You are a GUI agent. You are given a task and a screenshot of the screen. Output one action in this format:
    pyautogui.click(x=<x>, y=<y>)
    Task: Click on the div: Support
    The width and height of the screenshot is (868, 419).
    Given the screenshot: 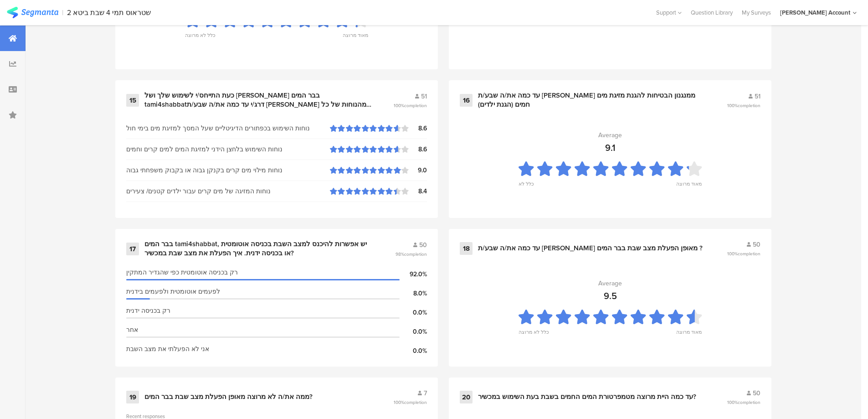 What is the action you would take?
    pyautogui.click(x=668, y=12)
    